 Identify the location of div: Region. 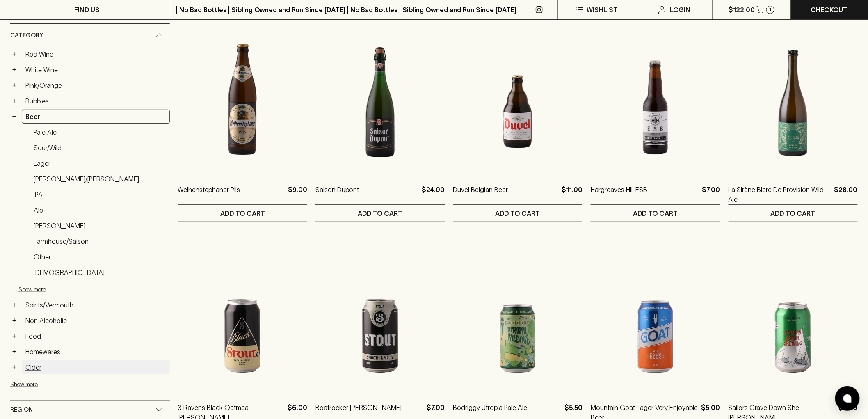
(90, 410).